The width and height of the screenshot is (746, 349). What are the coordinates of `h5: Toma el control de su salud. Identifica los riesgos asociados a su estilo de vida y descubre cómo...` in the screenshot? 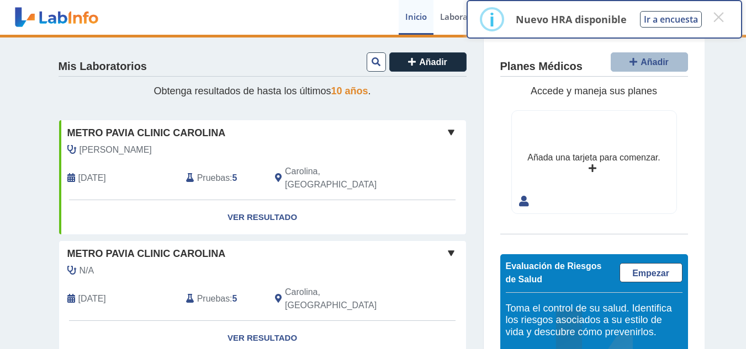 It's located at (594, 321).